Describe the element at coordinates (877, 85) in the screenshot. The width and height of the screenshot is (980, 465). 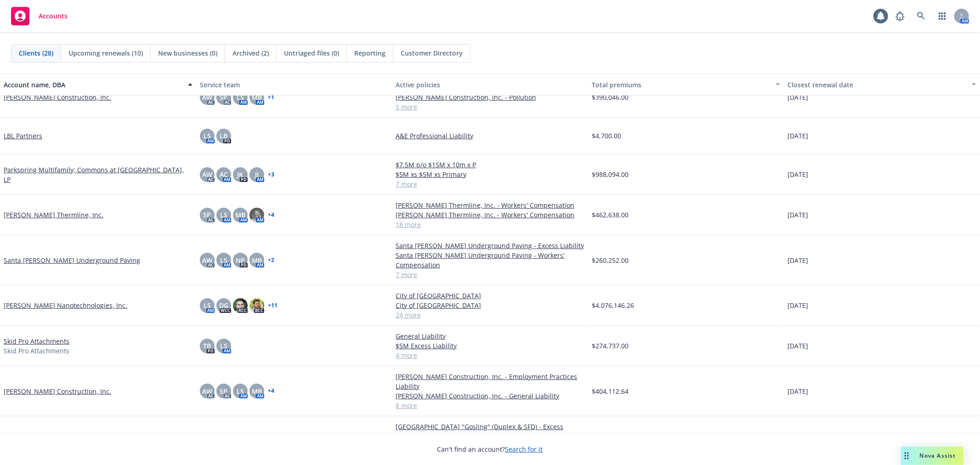
I see `div: Closest renewal date` at that location.